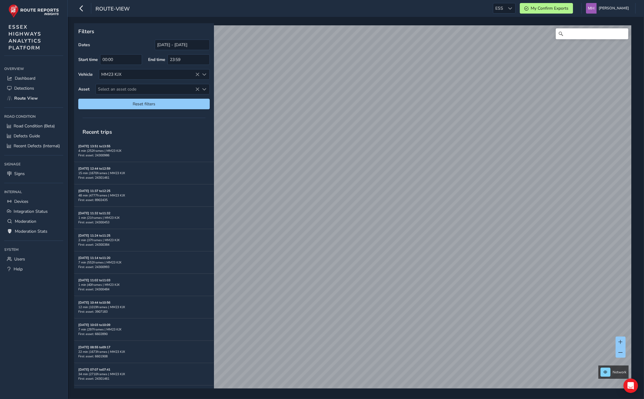 The height and width of the screenshot is (399, 644). What do you see at coordinates (25, 221) in the screenshot?
I see `span: Moderation` at bounding box center [25, 221].